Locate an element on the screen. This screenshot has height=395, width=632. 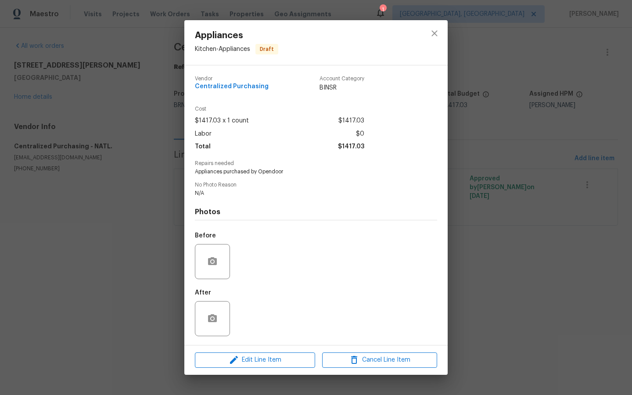
span: Labor is located at coordinates (203, 134).